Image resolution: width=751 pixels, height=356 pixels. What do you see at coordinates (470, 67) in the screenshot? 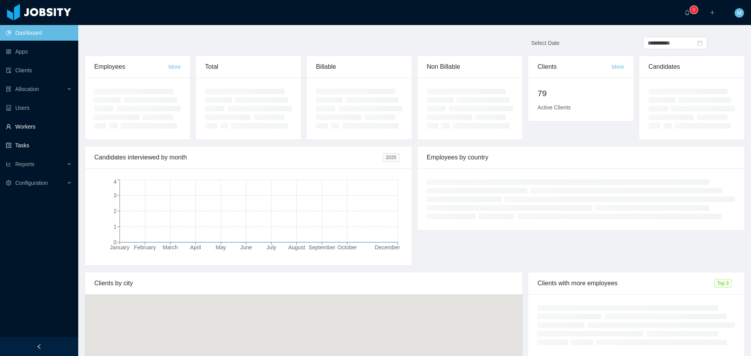
I see `div: Non Billable` at bounding box center [470, 67].